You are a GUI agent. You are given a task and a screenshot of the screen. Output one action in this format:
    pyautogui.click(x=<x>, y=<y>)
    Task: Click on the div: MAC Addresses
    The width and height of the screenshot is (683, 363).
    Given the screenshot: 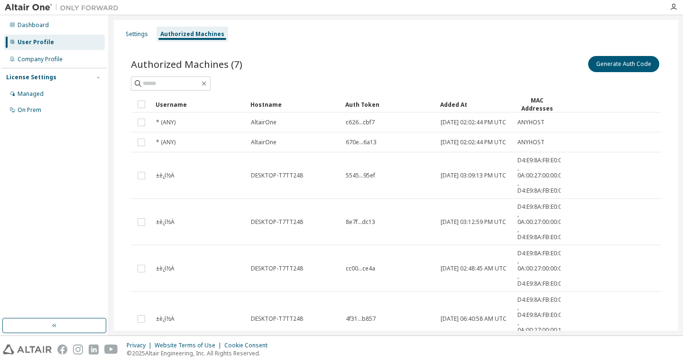 What is the action you would take?
    pyautogui.click(x=537, y=104)
    